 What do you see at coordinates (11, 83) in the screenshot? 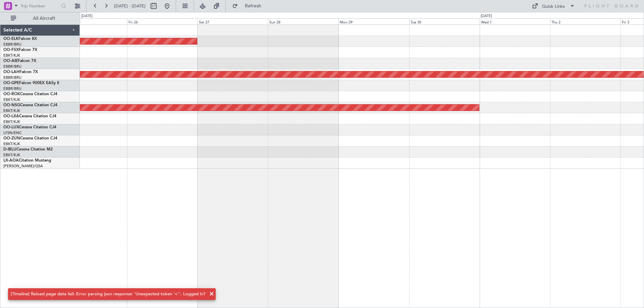
I see `span: OO-GPE` at bounding box center [11, 83].